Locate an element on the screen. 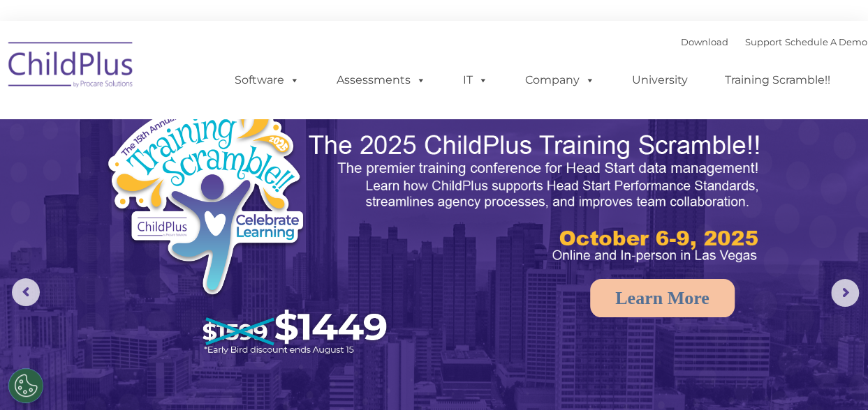  div: Chat Widget is located at coordinates (753, 335).